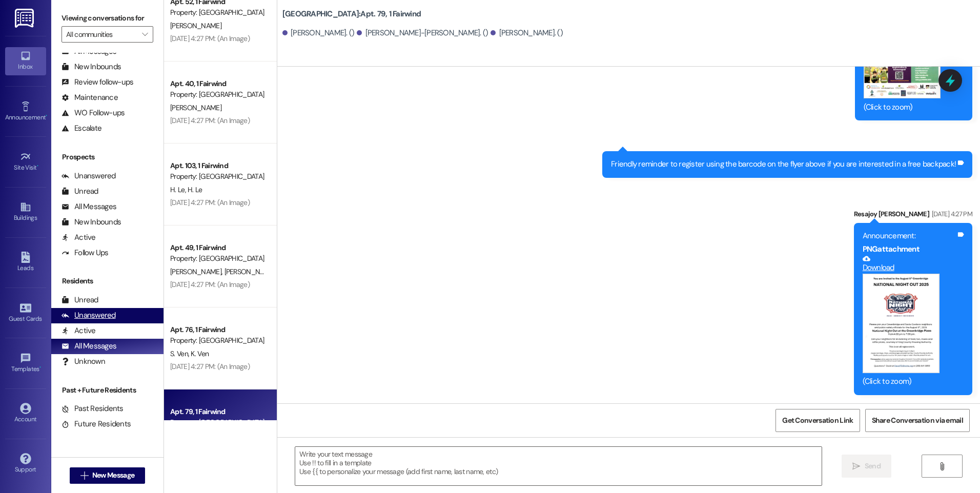  What do you see at coordinates (217, 83) in the screenshot?
I see `div: Apt. 40, 1 Fairwind` at bounding box center [217, 83].